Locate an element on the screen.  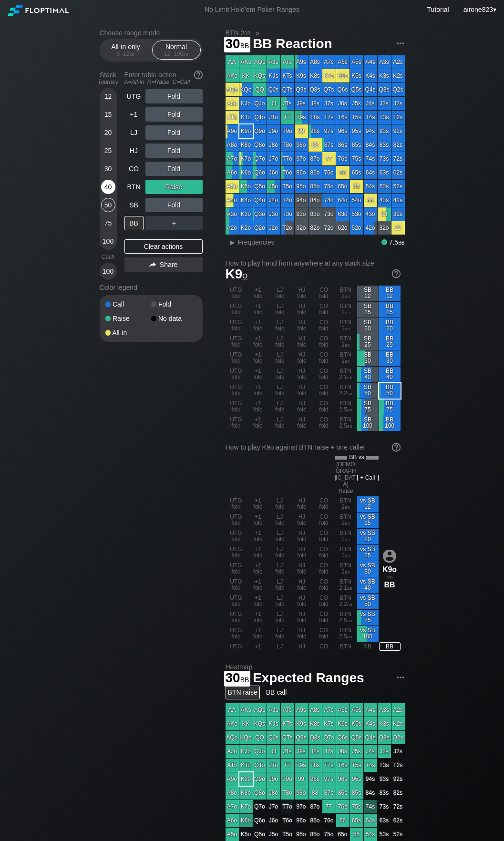
div: Q6o is located at coordinates (260, 173).